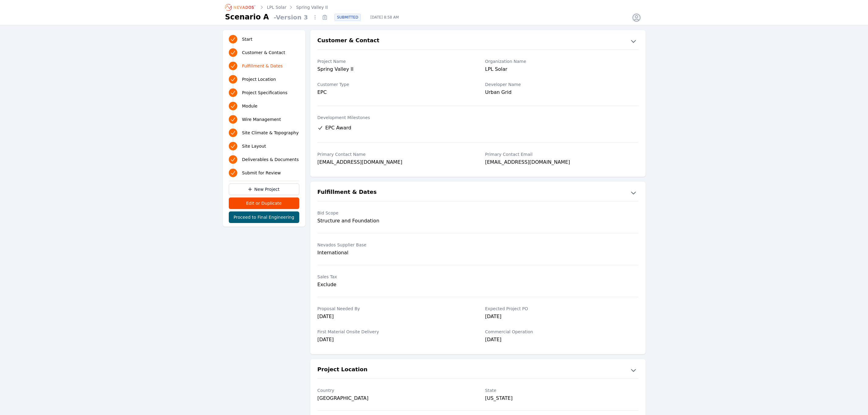 This screenshot has width=868, height=415. What do you see at coordinates (394, 245) in the screenshot?
I see `label: Nevados Supplier Base` at bounding box center [394, 245].